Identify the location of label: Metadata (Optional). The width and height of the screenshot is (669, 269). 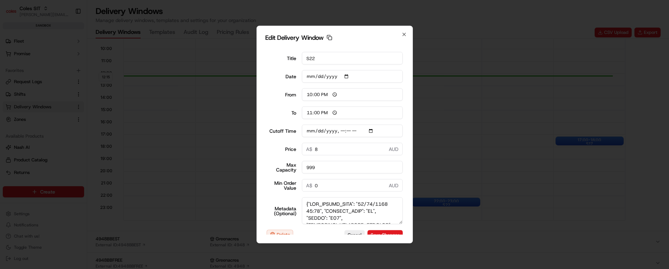
(282, 210).